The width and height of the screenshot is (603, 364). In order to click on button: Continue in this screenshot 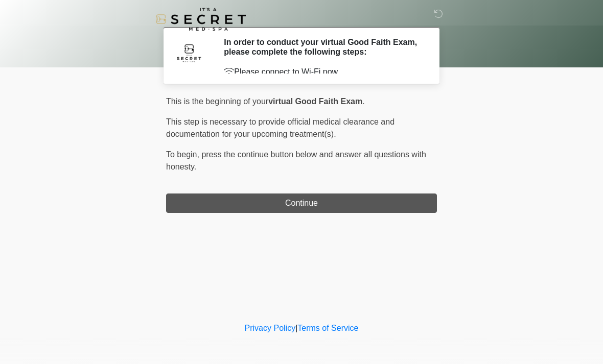, I will do `click(302, 203)`.